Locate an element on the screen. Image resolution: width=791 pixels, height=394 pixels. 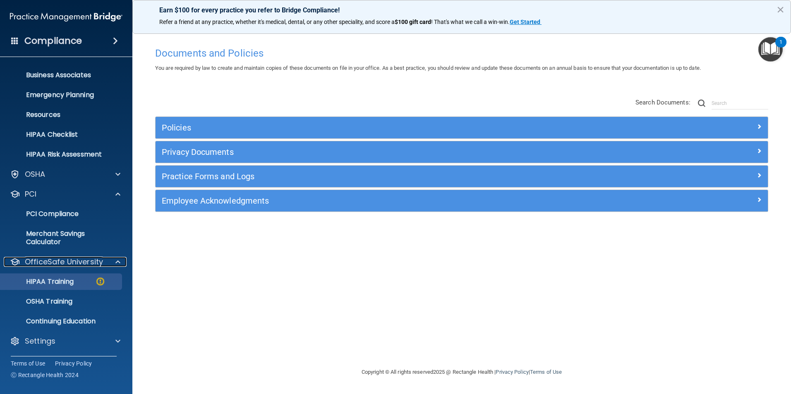
p: PCI Compliance is located at coordinates (62, 214).